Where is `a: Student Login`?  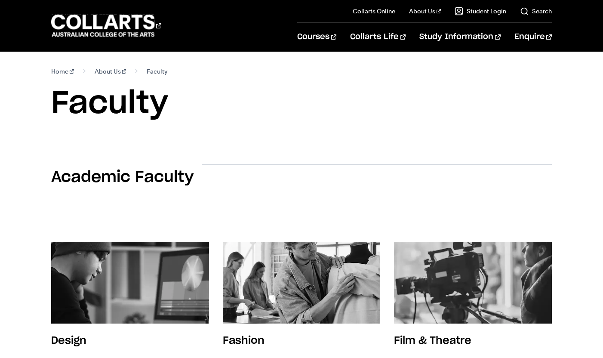
a: Student Login is located at coordinates (480, 11).